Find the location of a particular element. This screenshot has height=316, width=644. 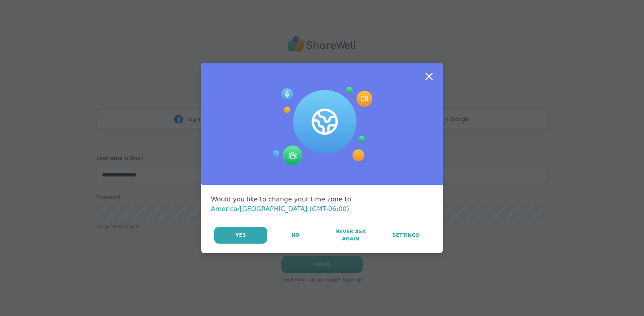

div: Would you like to change your time zone to is located at coordinates (322, 204).